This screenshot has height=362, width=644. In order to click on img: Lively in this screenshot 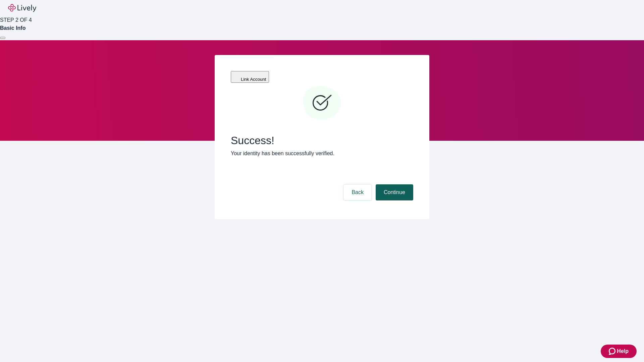, I will do `click(22, 8)`.